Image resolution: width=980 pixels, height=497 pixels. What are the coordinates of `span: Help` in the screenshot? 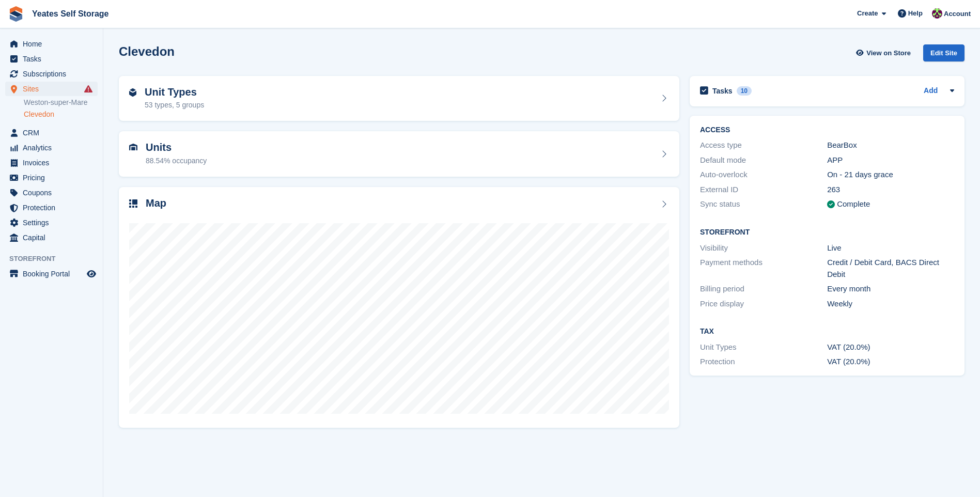 It's located at (916, 14).